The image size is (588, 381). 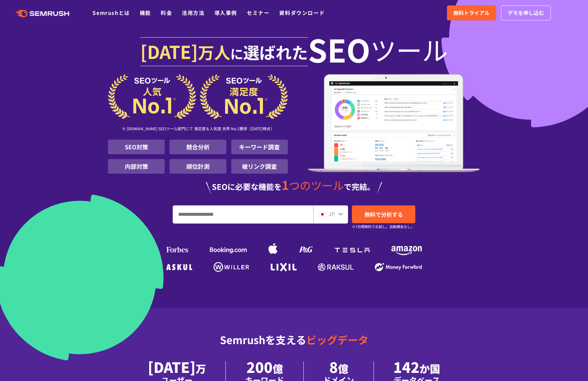 What do you see at coordinates (198, 166) in the screenshot?
I see `li: 順位計測` at bounding box center [198, 166].